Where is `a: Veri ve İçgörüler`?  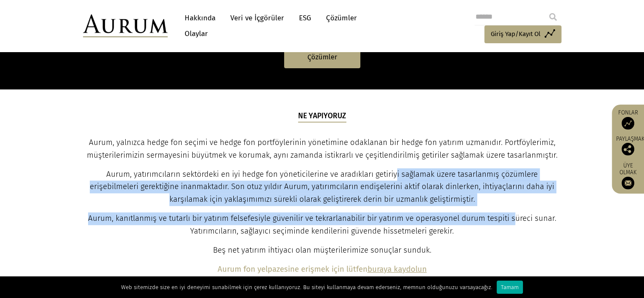 a: Veri ve İçgörüler is located at coordinates (257, 18).